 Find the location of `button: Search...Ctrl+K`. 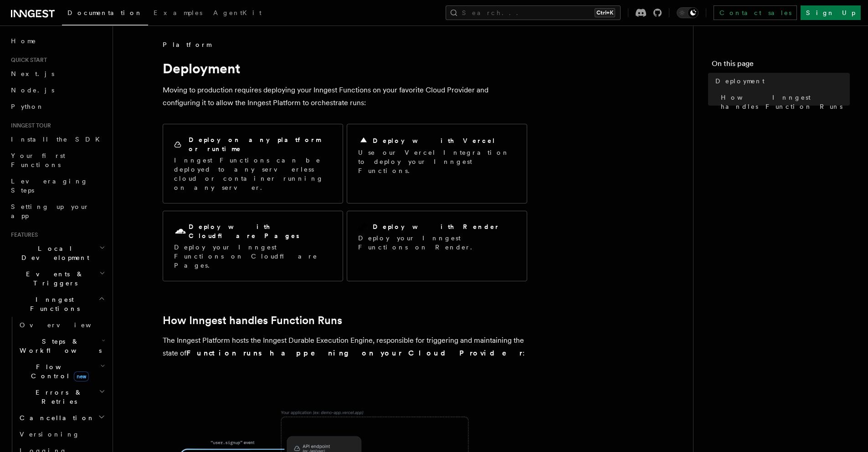

button: Search...Ctrl+K is located at coordinates (533, 13).